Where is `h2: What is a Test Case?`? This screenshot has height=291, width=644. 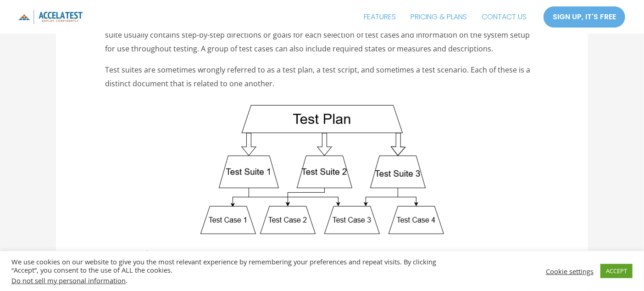
h2: What is a Test Case? is located at coordinates (322, 257).